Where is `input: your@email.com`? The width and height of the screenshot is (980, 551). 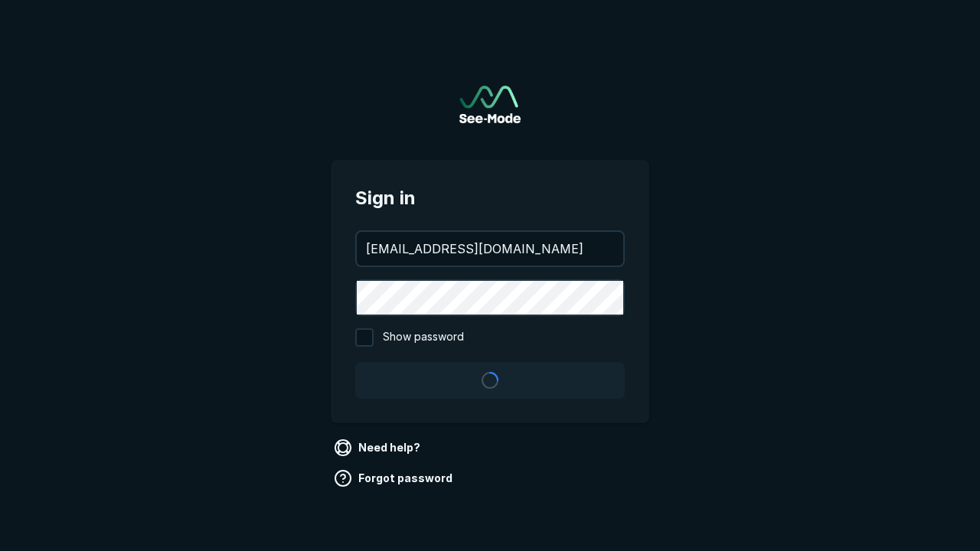 input: your@email.com is located at coordinates (490, 249).